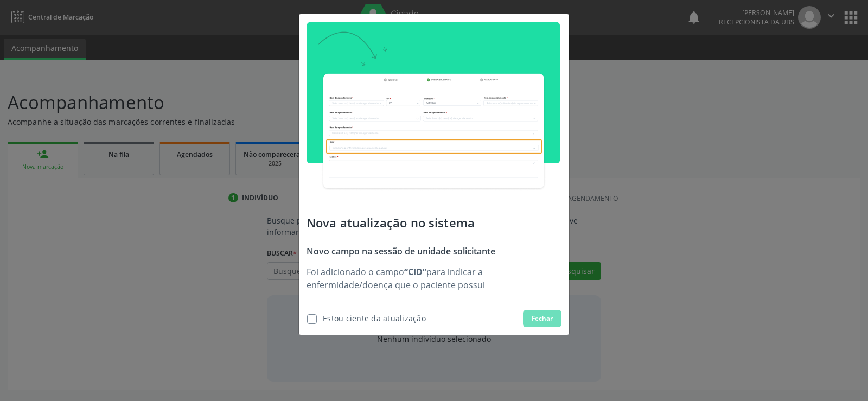  What do you see at coordinates (434, 223) in the screenshot?
I see `p: Nova atualização no sistema` at bounding box center [434, 223].